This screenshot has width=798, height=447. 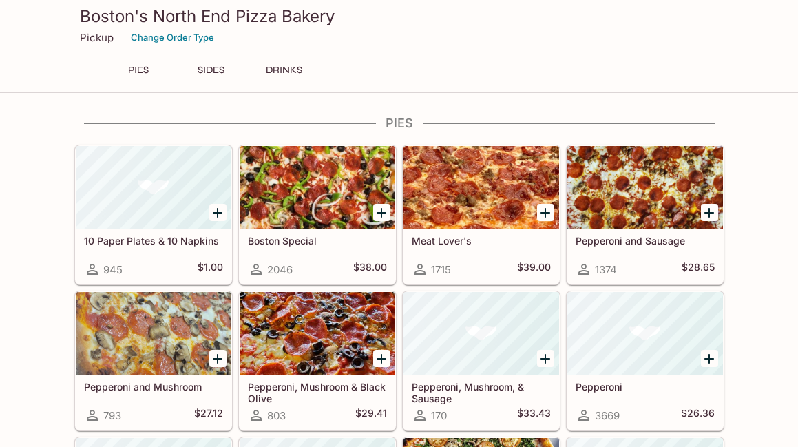 What do you see at coordinates (481, 215) in the screenshot?
I see `a: Meat Lover's1715$39.00` at bounding box center [481, 215].